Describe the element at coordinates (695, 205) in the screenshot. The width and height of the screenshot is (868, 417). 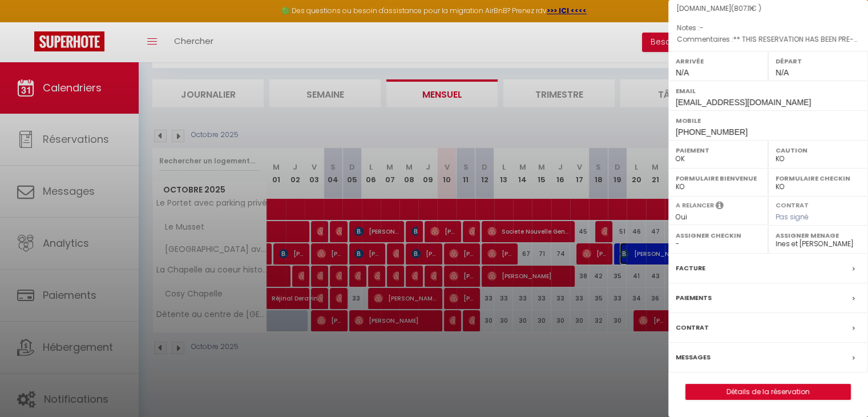
I see `label: A relancer` at that location.